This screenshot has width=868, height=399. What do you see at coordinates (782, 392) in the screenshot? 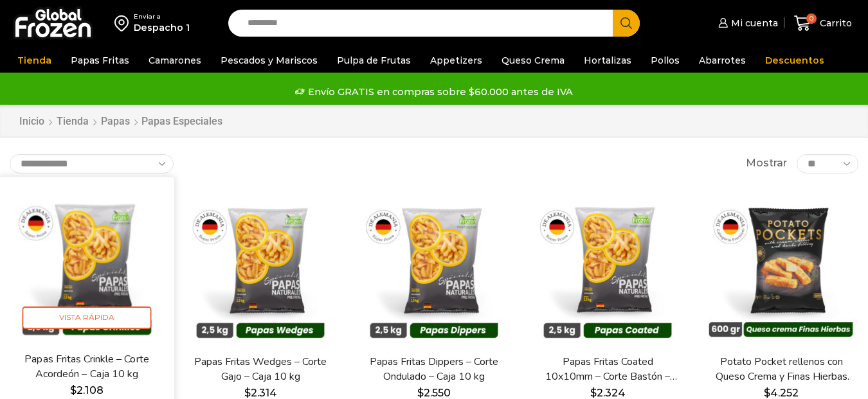
I see `bdi: 4.252` at bounding box center [782, 392].